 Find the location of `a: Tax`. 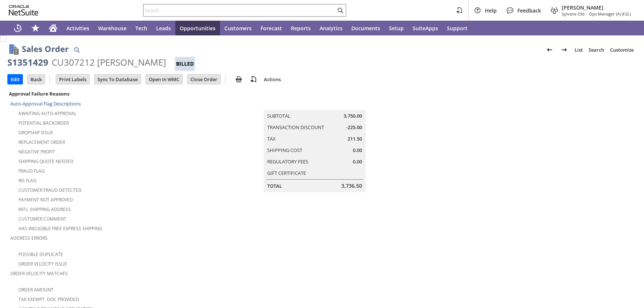

a: Tax is located at coordinates (271, 139).